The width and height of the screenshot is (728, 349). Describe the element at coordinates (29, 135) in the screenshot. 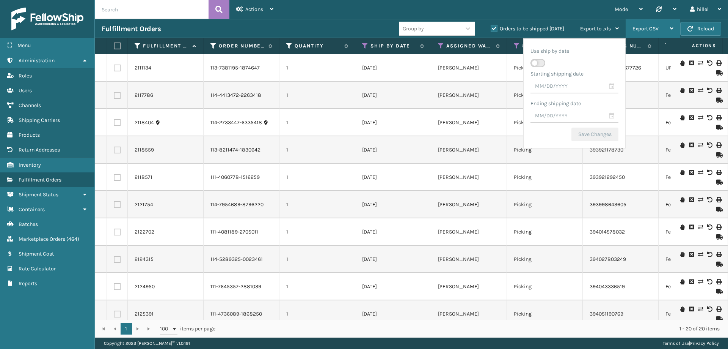

I see `span: Products` at that location.